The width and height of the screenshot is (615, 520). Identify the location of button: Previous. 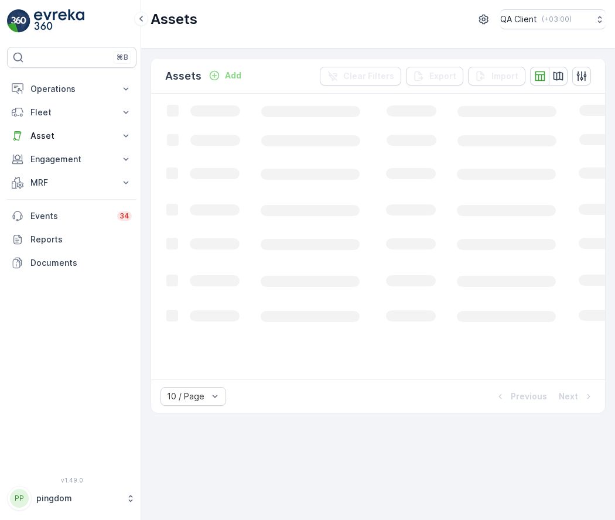
(521, 396).